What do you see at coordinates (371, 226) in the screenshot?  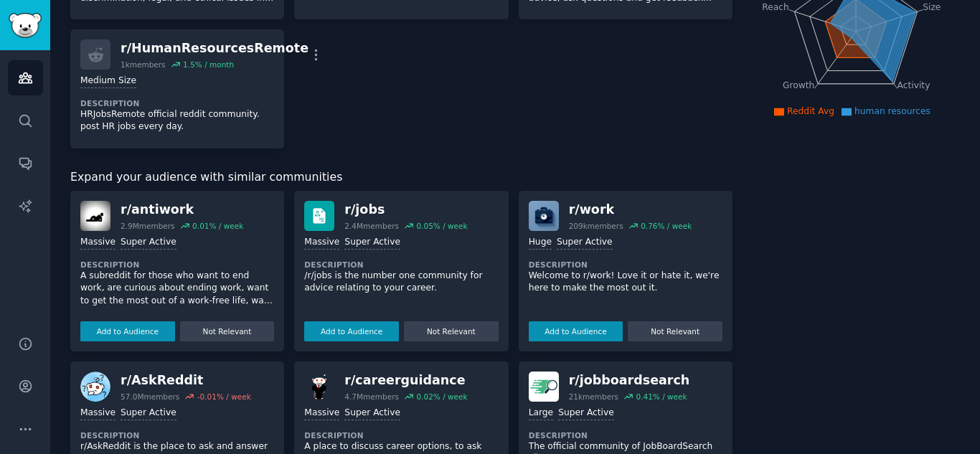 I see `div: 2.4M members` at bounding box center [371, 226].